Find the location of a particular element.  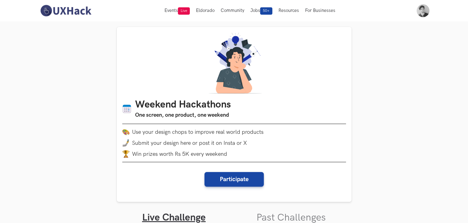

img: Your profile pic is located at coordinates (423, 11).